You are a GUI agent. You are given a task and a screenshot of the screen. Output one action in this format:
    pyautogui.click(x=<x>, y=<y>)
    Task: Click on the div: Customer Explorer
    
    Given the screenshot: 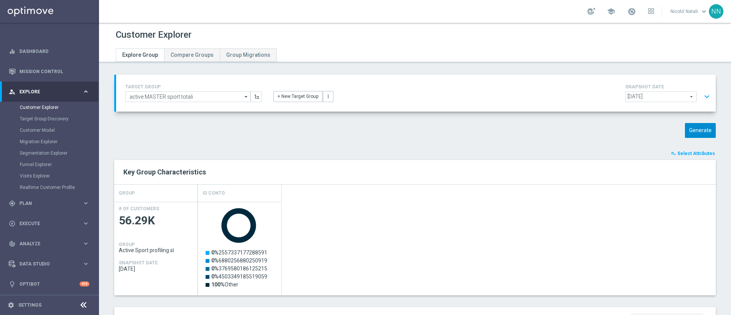 What is the action you would take?
    pyautogui.click(x=59, y=107)
    